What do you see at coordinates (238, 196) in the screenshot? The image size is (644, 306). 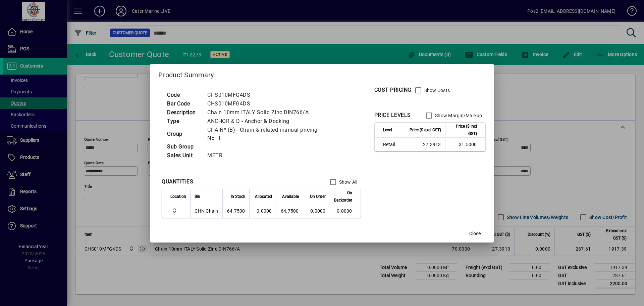 I see `span: In Stock` at bounding box center [238, 196].